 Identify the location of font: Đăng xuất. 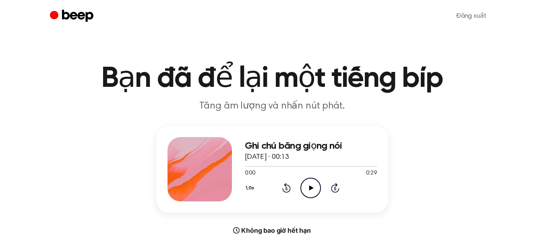
(471, 16).